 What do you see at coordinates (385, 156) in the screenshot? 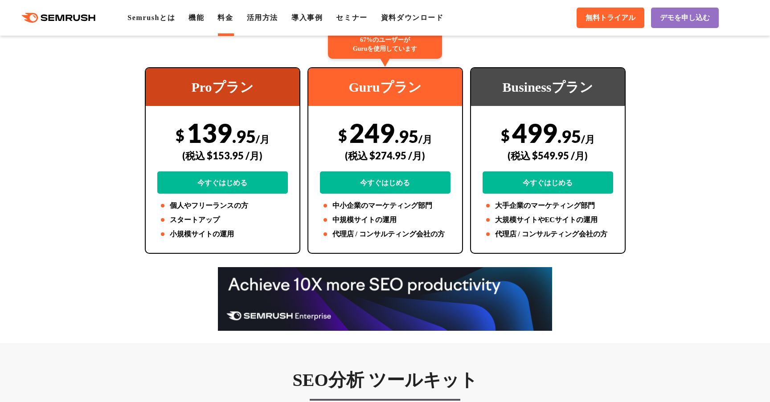
I see `div: (税込 $274.95 /月)` at bounding box center [385, 156].